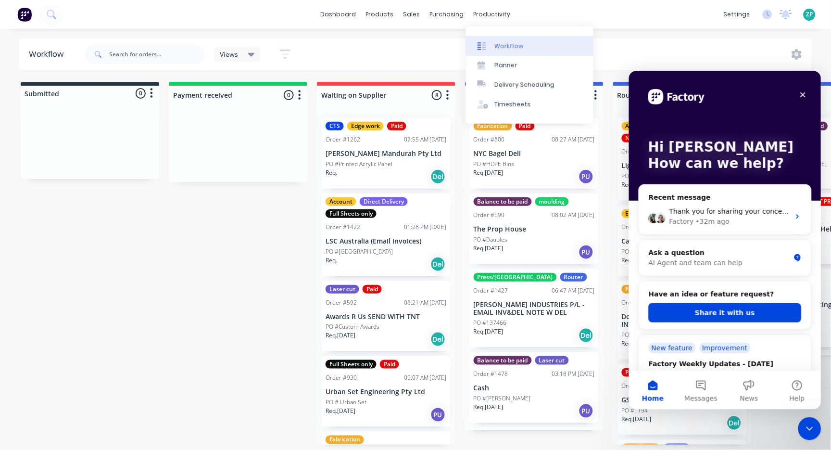 The image size is (831, 450). I want to click on p: PO # Urban Set, so click(346, 402).